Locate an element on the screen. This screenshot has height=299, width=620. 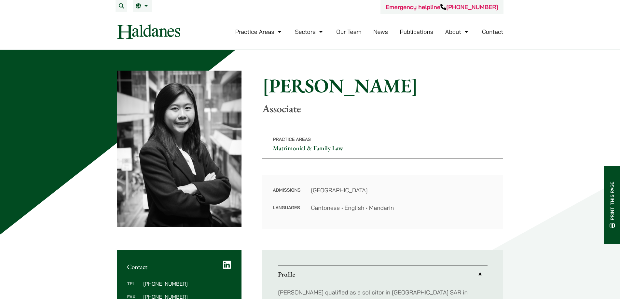
a: Our Team is located at coordinates (349, 32).